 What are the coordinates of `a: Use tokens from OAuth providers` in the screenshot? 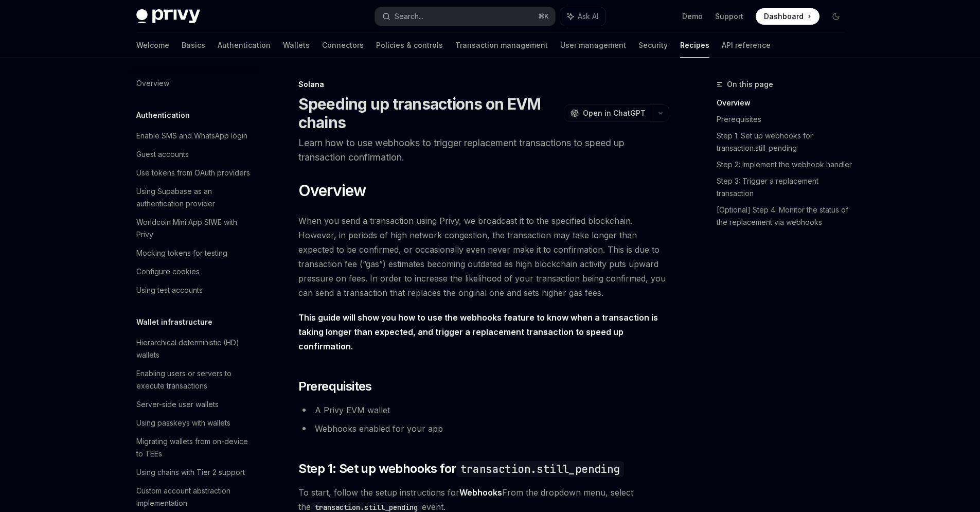 It's located at (194, 173).